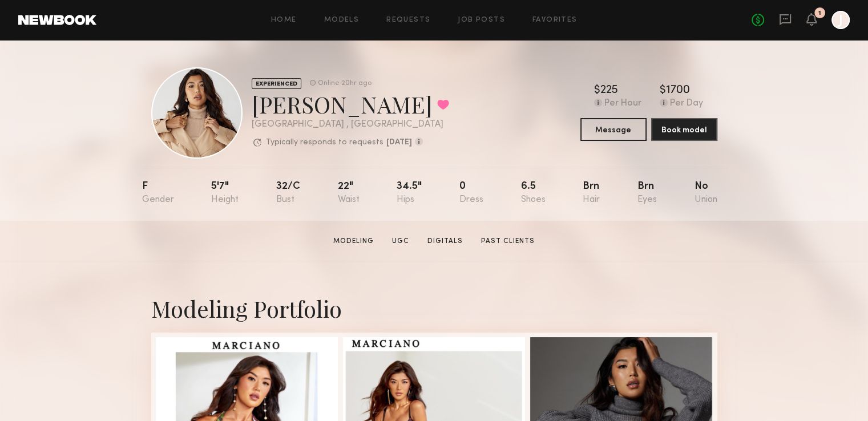 This screenshot has width=868, height=421. Describe the element at coordinates (434, 308) in the screenshot. I see `div: Modeling Portfolio` at that location.